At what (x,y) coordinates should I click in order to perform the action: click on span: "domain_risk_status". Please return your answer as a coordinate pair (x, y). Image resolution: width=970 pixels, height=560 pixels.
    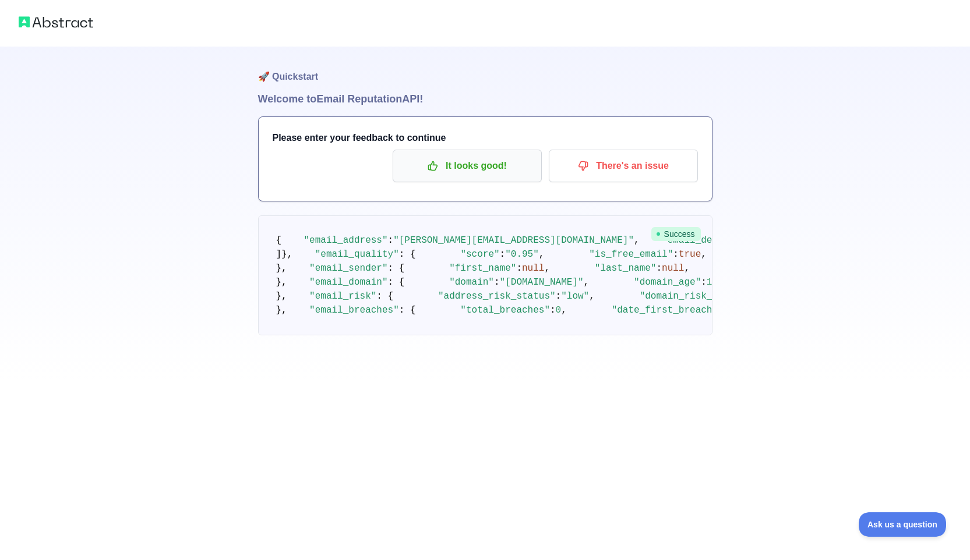
    Looking at the image, I should click on (695, 296).